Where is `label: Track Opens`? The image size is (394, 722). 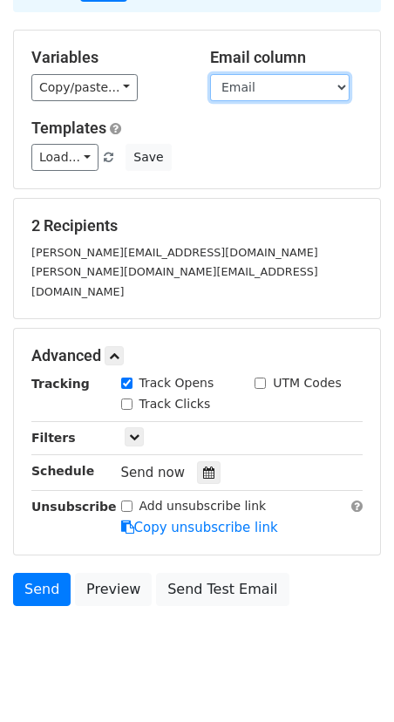 label: Track Opens is located at coordinates (177, 383).